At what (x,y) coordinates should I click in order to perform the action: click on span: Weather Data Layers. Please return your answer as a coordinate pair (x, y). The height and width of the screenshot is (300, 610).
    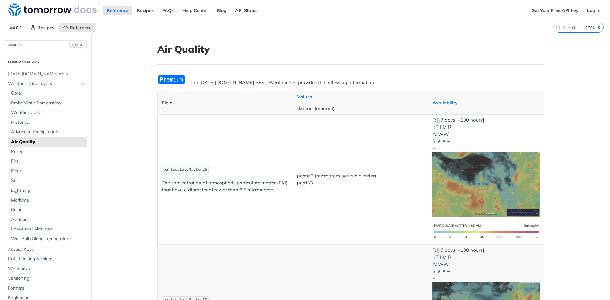
    Looking at the image, I should click on (43, 84).